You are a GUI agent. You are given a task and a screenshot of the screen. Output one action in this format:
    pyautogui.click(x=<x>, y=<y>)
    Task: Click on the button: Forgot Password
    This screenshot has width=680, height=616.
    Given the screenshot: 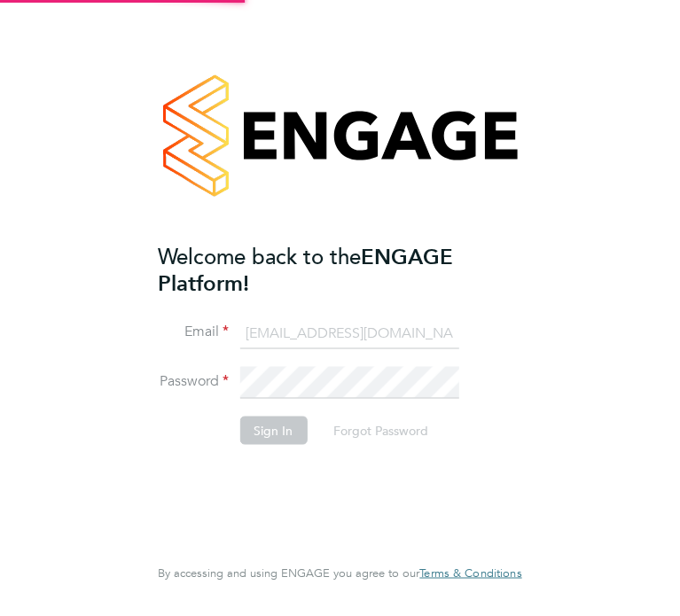 What is the action you would take?
    pyautogui.click(x=380, y=431)
    